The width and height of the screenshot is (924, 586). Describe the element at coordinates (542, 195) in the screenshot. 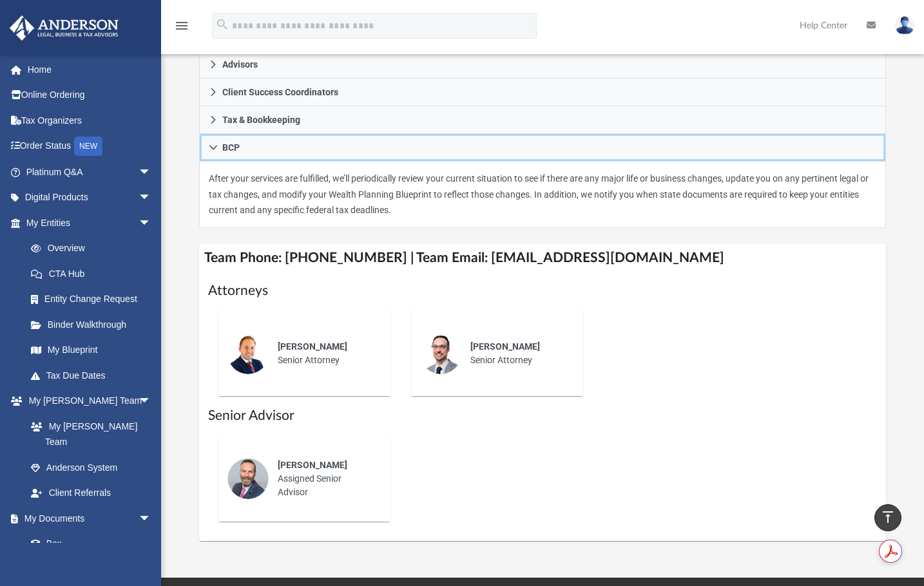

I see `p: After your services are fulfilled, we’ll periodically review your current situation to see if the...` at that location.